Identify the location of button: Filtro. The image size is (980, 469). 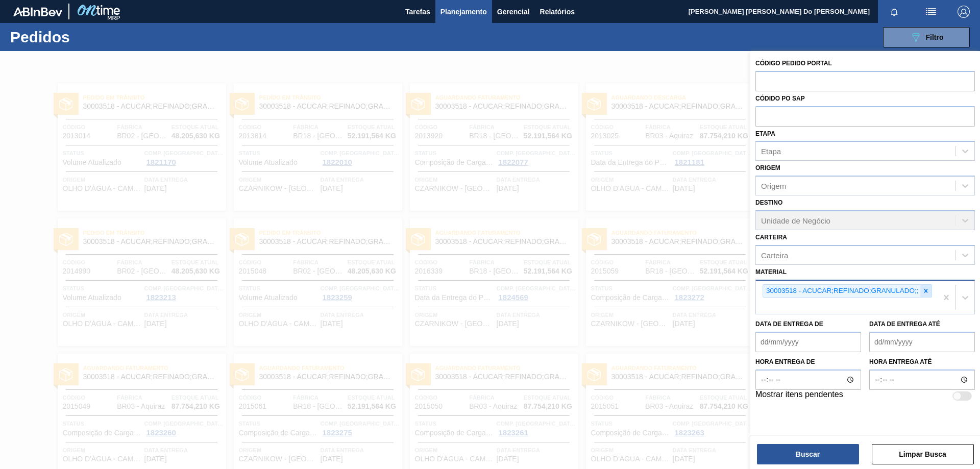
(927, 37).